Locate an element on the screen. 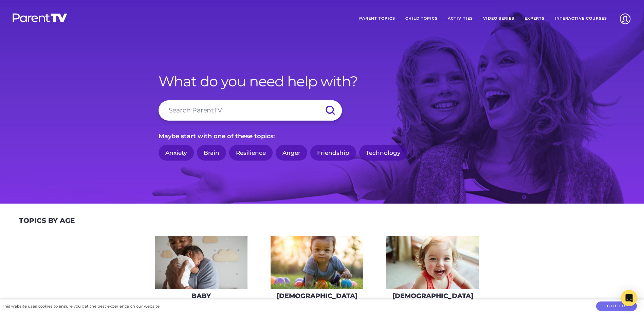  button: Got it! is located at coordinates (617, 306).